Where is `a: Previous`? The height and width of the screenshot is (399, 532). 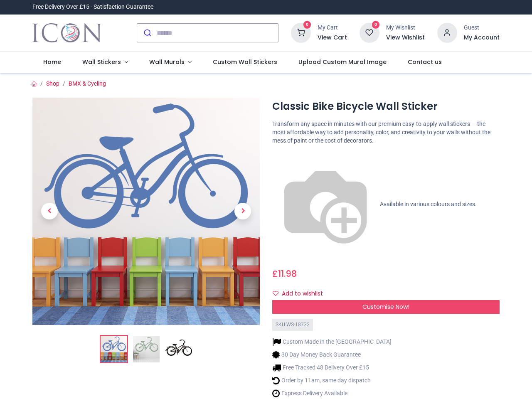
a: Previous is located at coordinates (49, 211).